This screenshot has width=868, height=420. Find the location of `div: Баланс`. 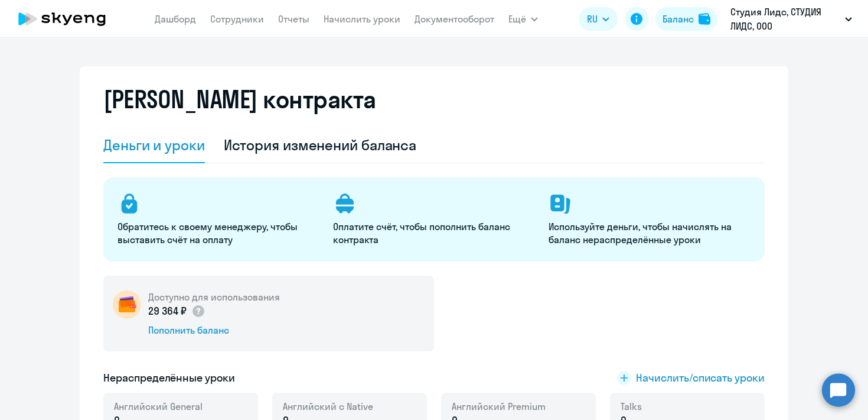

div: Баланс is located at coordinates (678, 19).